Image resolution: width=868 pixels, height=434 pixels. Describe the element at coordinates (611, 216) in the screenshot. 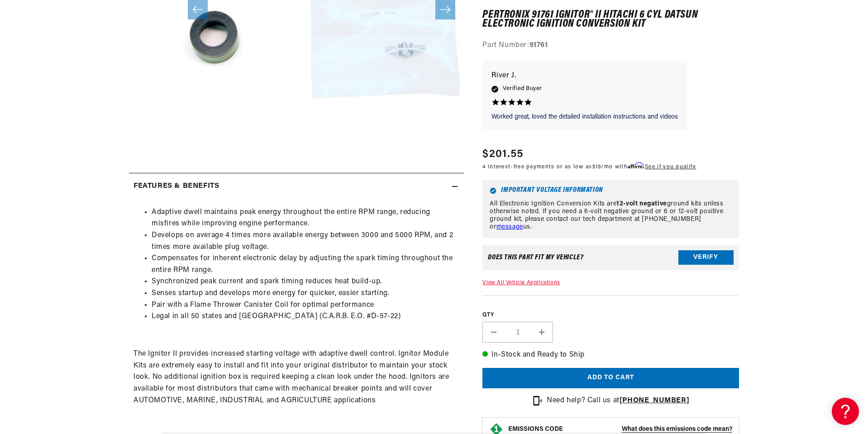

I see `p: All Electronic Ignition Conversion Kits are ground kits unless otherwise noted. If you need a 6-v...` at that location.